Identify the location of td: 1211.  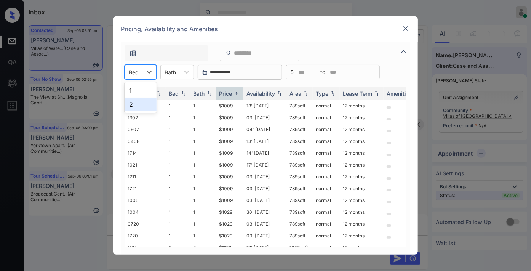
(145, 176).